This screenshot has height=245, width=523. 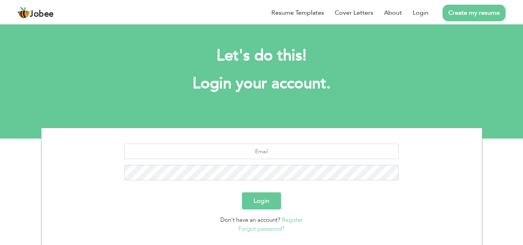 I want to click on a: Register, so click(x=292, y=220).